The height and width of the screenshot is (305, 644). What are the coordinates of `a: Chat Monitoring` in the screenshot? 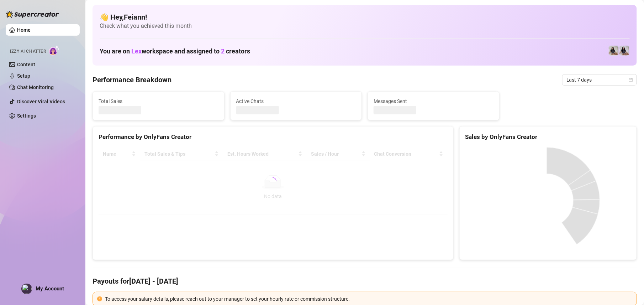 It's located at (35, 87).